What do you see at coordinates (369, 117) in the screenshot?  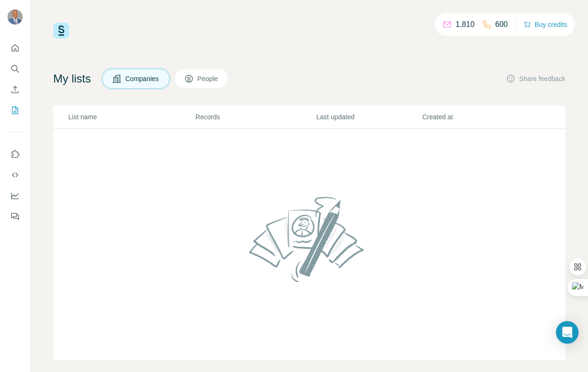 I see `p: Last updated` at bounding box center [369, 117].